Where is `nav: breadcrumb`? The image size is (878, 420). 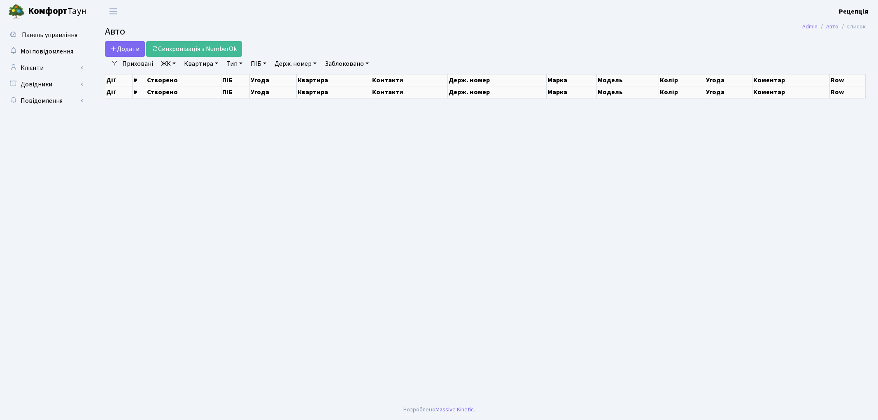 nav: breadcrumb is located at coordinates (834, 27).